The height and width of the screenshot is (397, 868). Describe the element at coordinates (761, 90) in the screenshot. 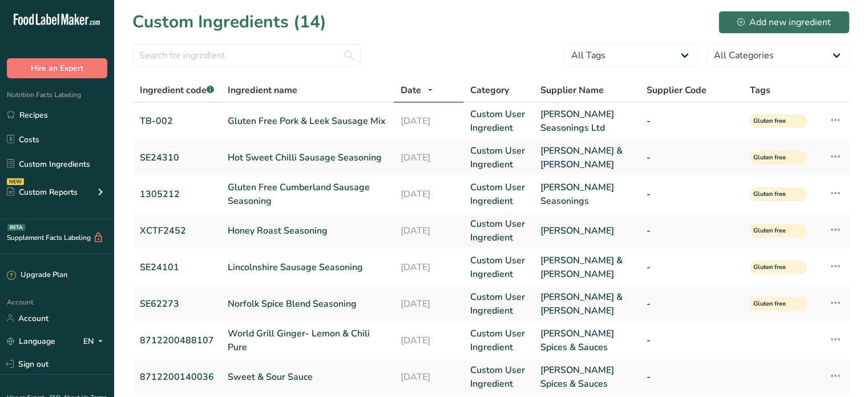

I see `span: Tags` at that location.